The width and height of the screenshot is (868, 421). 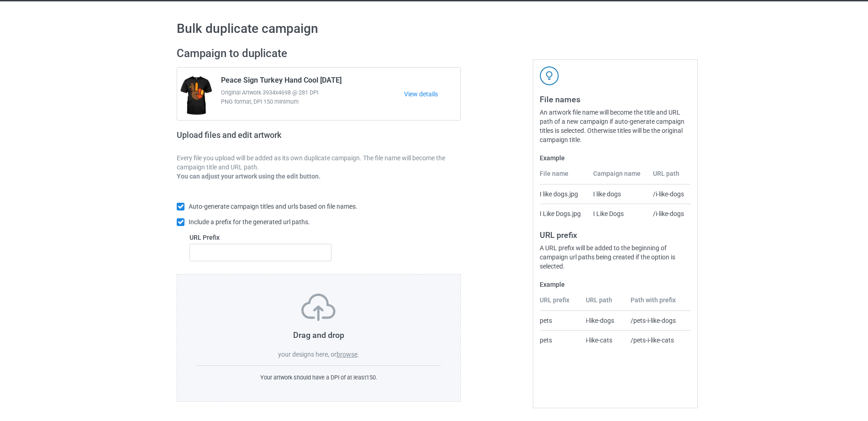 What do you see at coordinates (250, 222) in the screenshot?
I see `span: Include a prefix for the generated url paths.` at bounding box center [250, 222].